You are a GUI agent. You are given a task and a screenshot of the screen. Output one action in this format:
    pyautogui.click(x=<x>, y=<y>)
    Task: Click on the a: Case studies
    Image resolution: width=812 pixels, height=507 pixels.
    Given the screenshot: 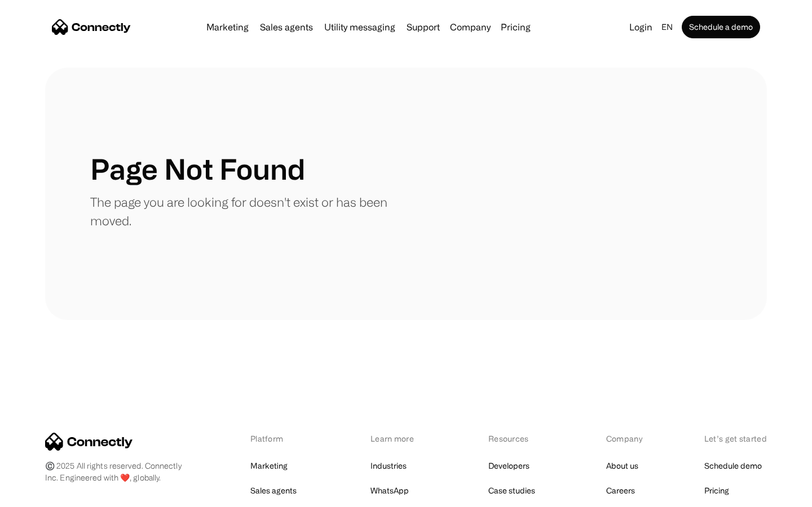 What is the action you would take?
    pyautogui.click(x=512, y=491)
    